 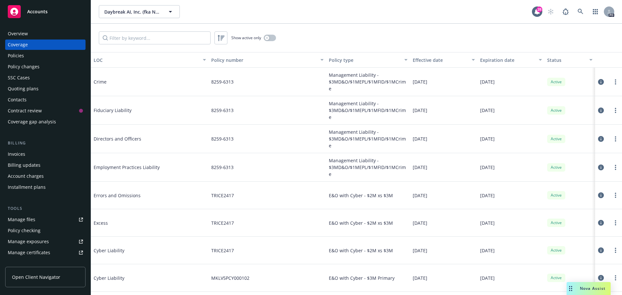 What do you see at coordinates (32, 122) in the screenshot?
I see `div: Coverage gap analysis` at bounding box center [32, 122].